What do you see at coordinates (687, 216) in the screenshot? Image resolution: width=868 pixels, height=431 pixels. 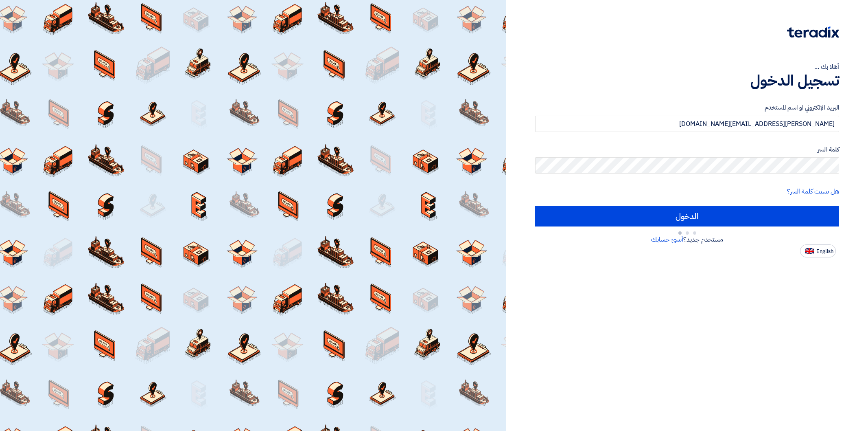 I see `input: الدخول` at bounding box center [687, 216].